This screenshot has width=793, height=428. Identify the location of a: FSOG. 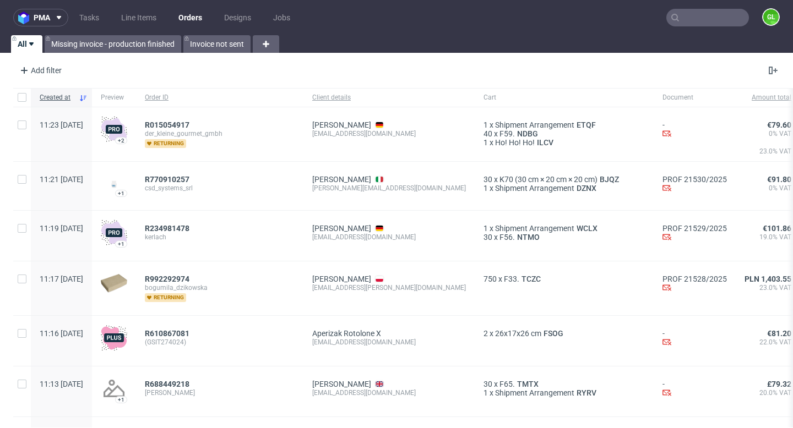
(554, 334).